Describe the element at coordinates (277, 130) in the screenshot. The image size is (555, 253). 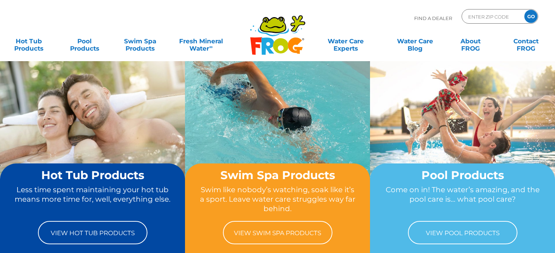
I see `img: home-banner-swim-spa-short` at that location.